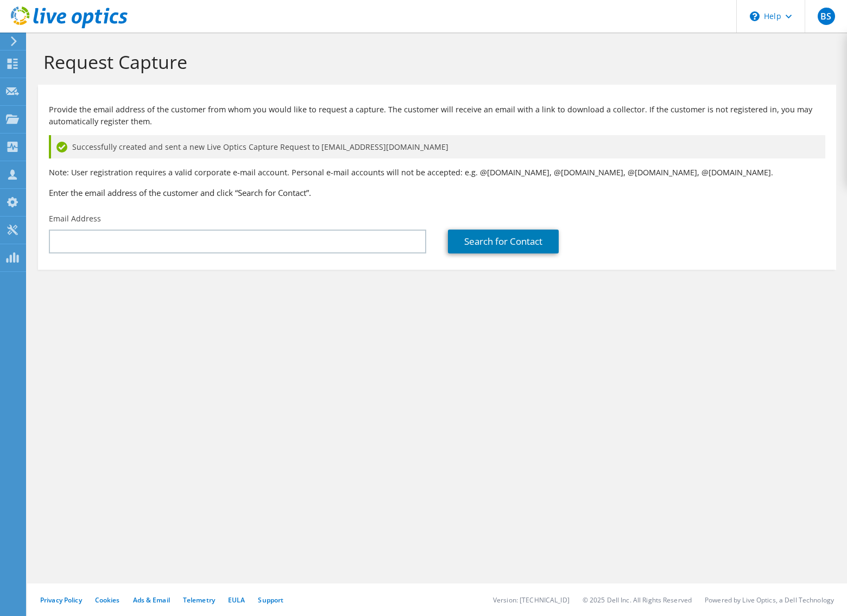 This screenshot has width=847, height=616. What do you see at coordinates (108, 600) in the screenshot?
I see `a: Cookies` at bounding box center [108, 600].